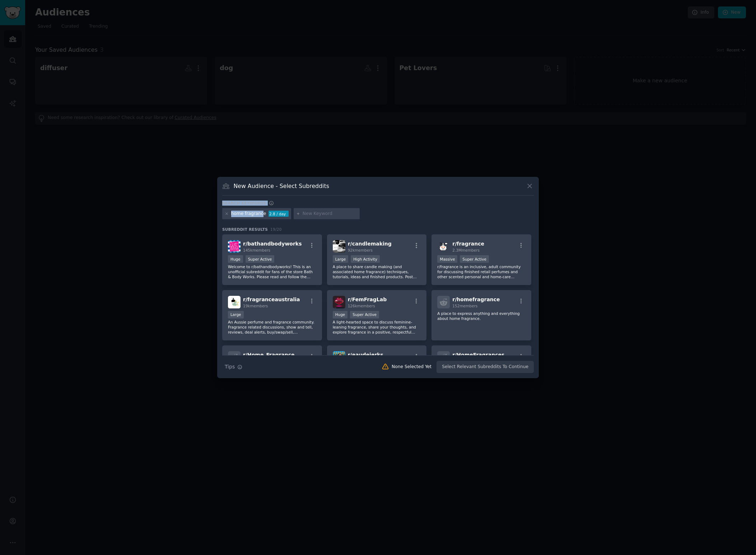 The height and width of the screenshot is (555, 756). What do you see at coordinates (272, 271) in the screenshot?
I see `p: Welcome to r/bathandbodyworks! This is an unofficial subreddit for fans of the store Bath & Body ...` at bounding box center [272, 271].